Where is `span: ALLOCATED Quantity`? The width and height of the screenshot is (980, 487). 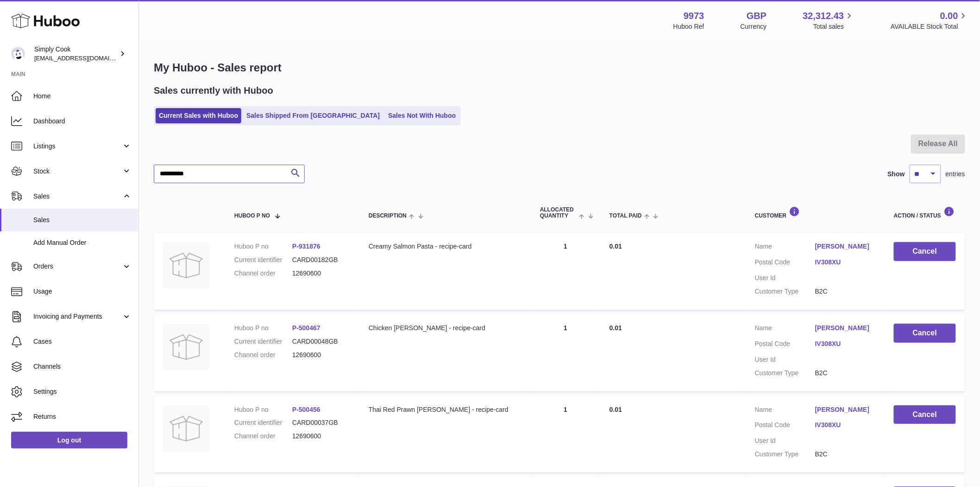 span: ALLOCATED Quantity is located at coordinates (558, 212).